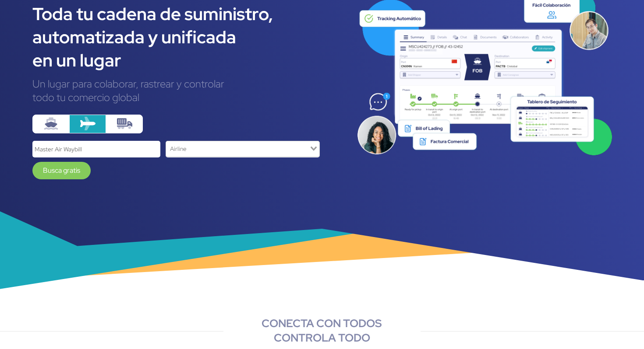 The image size is (644, 349). Describe the element at coordinates (237, 148) in the screenshot. I see `input: Search for option` at that location.